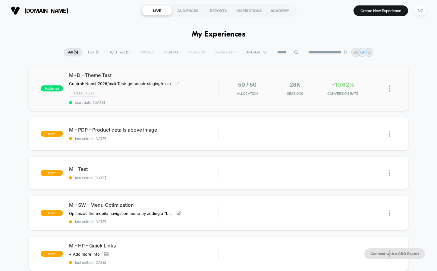  Describe the element at coordinates (144, 169) in the screenshot. I see `span: M - Test` at that location.